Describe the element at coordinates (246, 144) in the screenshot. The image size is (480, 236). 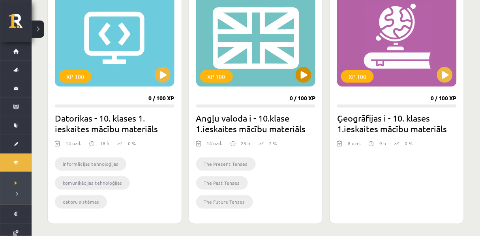
I see `p: 23 h` at that location.